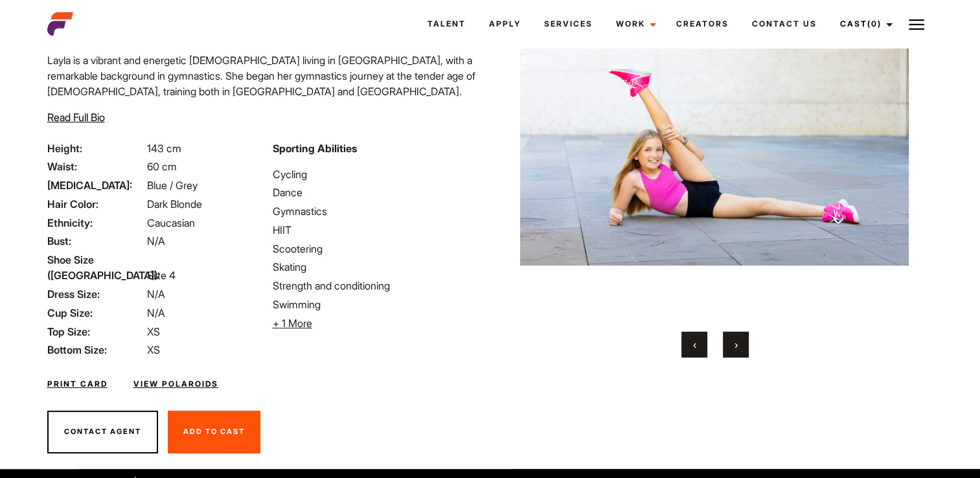 This screenshot has width=980, height=478. What do you see at coordinates (175, 384) in the screenshot?
I see `a: View Polaroids` at bounding box center [175, 384].